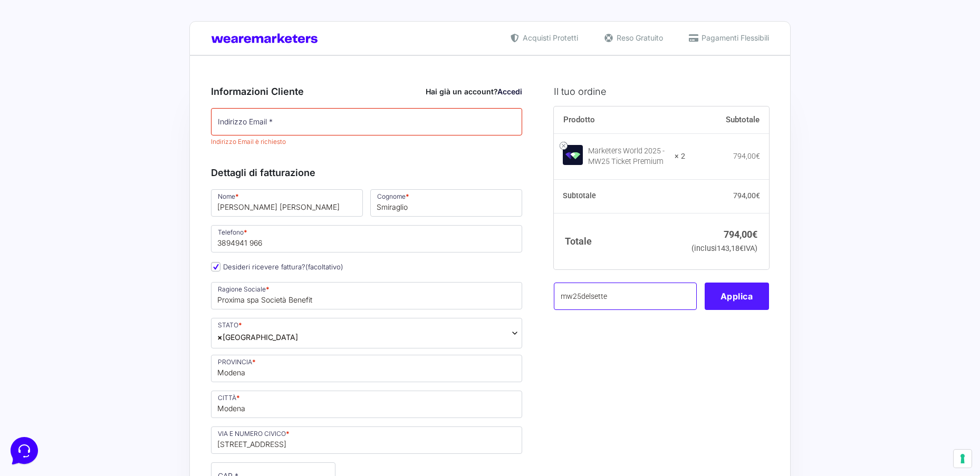 The width and height of the screenshot is (980, 476). Describe the element at coordinates (620, 241) in the screenshot. I see `th: Totale` at that location.